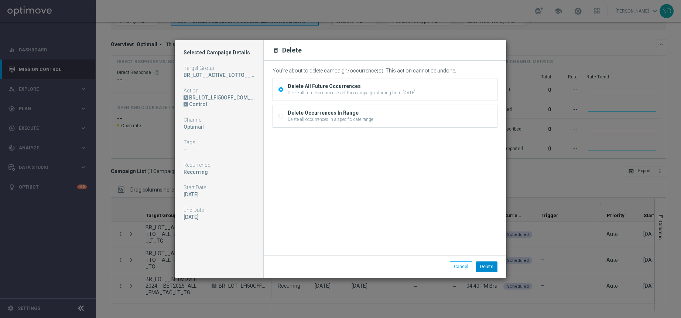 Image resolution: width=681 pixels, height=318 pixels. What do you see at coordinates (219, 187) in the screenshot?
I see `div: Start Date` at bounding box center [219, 187].